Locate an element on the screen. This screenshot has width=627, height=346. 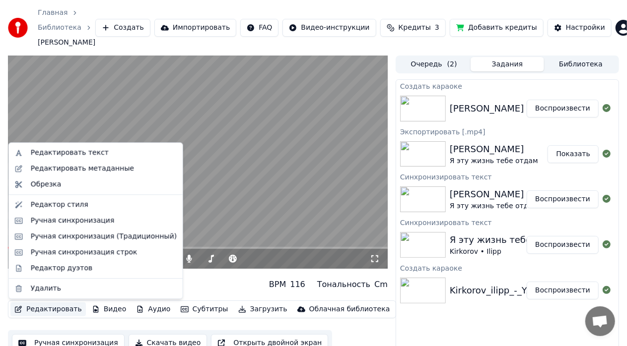
button: Импортировать is located at coordinates (196, 28).